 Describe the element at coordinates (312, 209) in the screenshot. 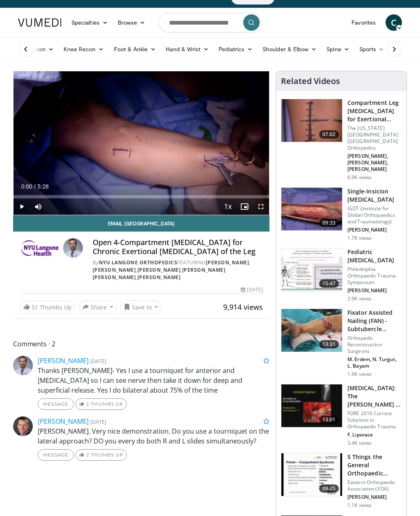

I see `img: 6b704a18-9e3e-4419-8ff8-513de65f434c.150x105_q85_crop-smart_upscale.jpg` at that location.